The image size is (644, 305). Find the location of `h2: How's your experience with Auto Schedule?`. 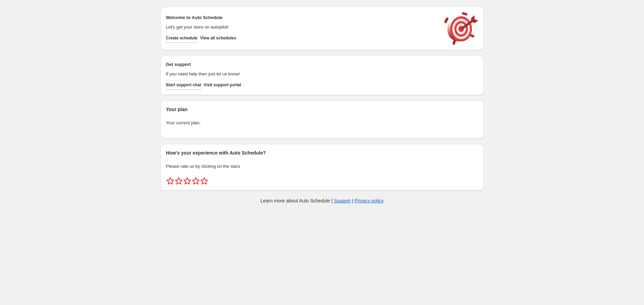

h2: How's your experience with Auto Schedule? is located at coordinates (322, 153).